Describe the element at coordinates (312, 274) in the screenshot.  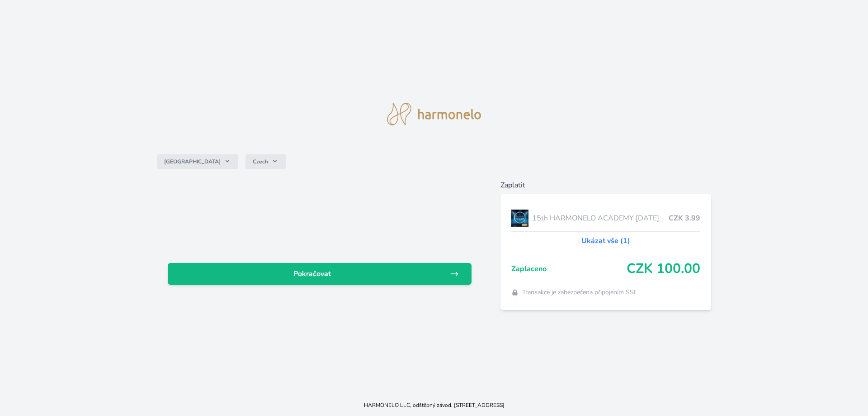
I see `span: Pokračovat` at that location.